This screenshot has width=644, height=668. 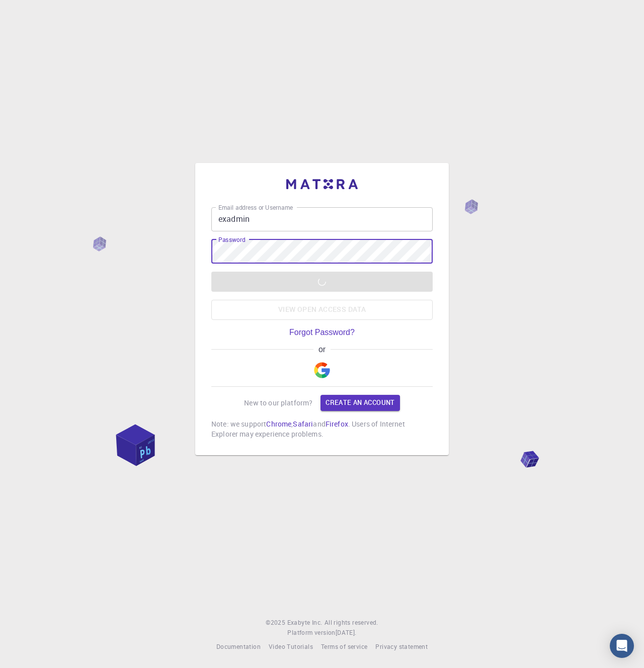 What do you see at coordinates (401, 647) in the screenshot?
I see `a: Privacy statement` at bounding box center [401, 647].